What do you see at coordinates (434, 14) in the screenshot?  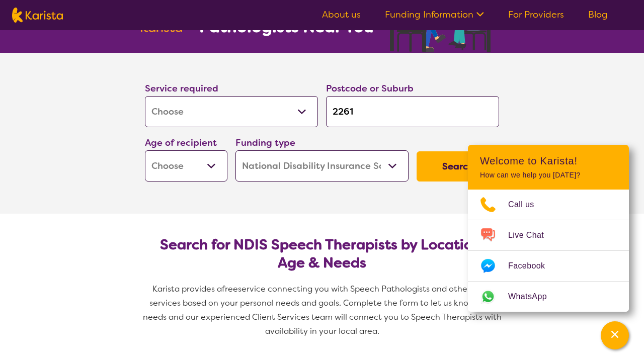 I see `a: Funding Information` at bounding box center [434, 14].